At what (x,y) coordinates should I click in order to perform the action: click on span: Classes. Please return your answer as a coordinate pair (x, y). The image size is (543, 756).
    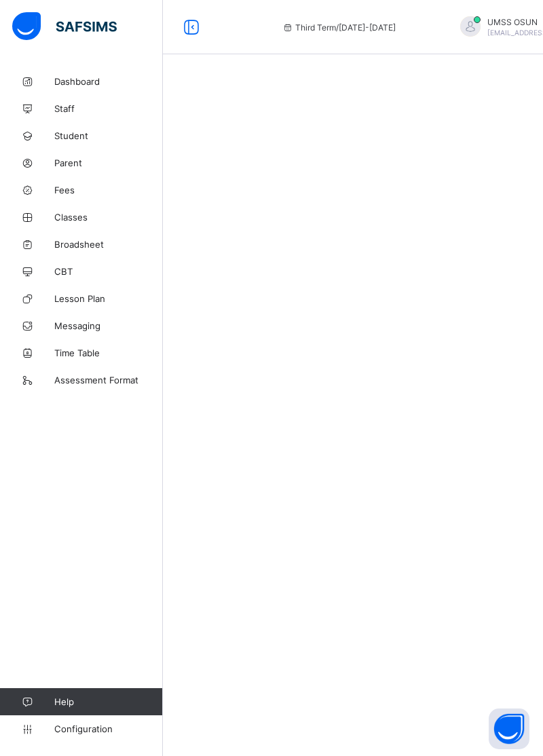
    Looking at the image, I should click on (109, 217).